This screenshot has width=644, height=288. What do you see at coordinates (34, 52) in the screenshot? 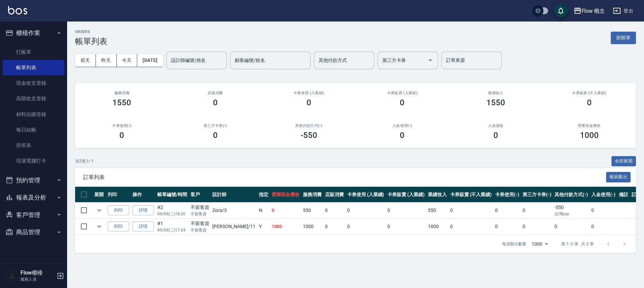
I see `a: 打帳單` at bounding box center [34, 52].